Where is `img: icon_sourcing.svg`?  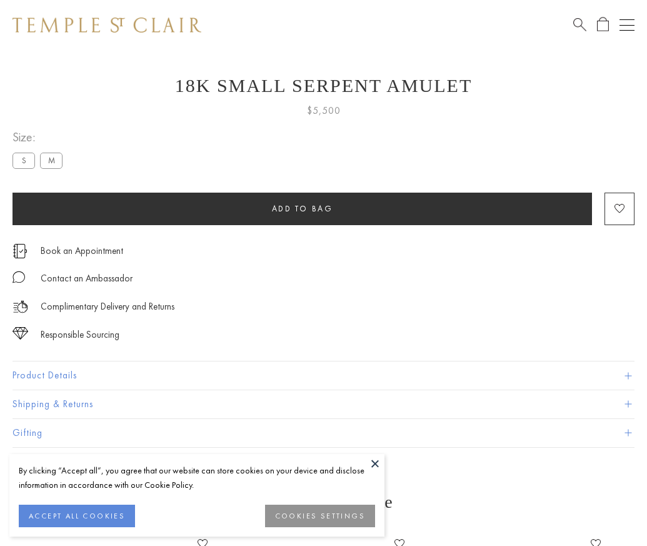 img: icon_sourcing.svg is located at coordinates (20, 333).